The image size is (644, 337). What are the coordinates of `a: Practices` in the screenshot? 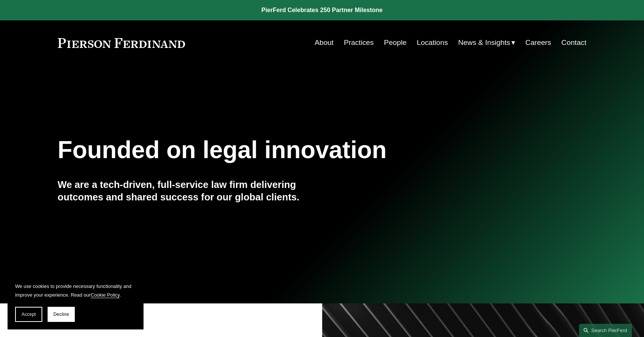 It's located at (358, 42).